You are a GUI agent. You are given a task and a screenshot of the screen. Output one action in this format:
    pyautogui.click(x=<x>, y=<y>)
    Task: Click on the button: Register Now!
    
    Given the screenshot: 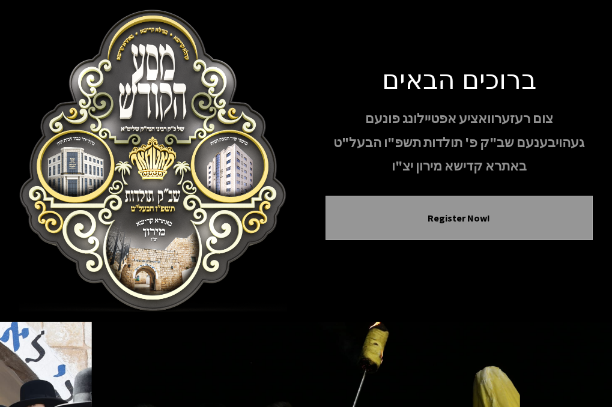 What is the action you would take?
    pyautogui.click(x=459, y=218)
    